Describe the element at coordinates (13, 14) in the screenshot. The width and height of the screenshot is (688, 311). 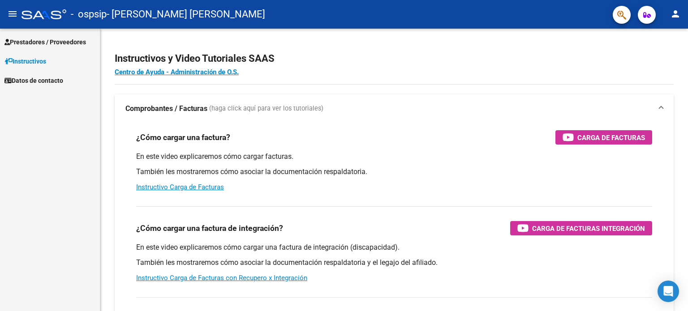
I see `mat-icon: menu` at that location.